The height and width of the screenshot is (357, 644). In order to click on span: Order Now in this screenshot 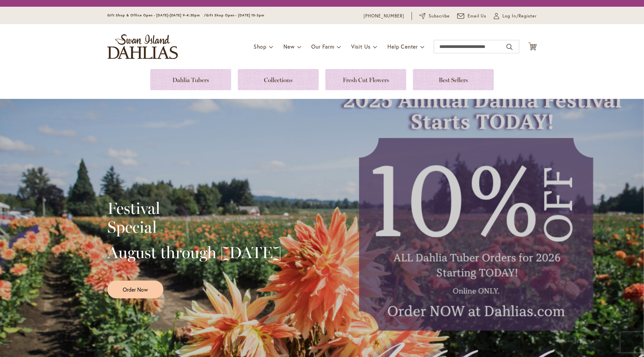, I will do `click(135, 289)`.